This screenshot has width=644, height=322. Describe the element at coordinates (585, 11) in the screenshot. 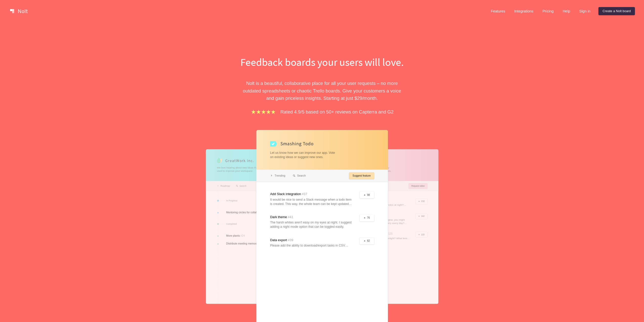

I see `a: Sign in` at that location.